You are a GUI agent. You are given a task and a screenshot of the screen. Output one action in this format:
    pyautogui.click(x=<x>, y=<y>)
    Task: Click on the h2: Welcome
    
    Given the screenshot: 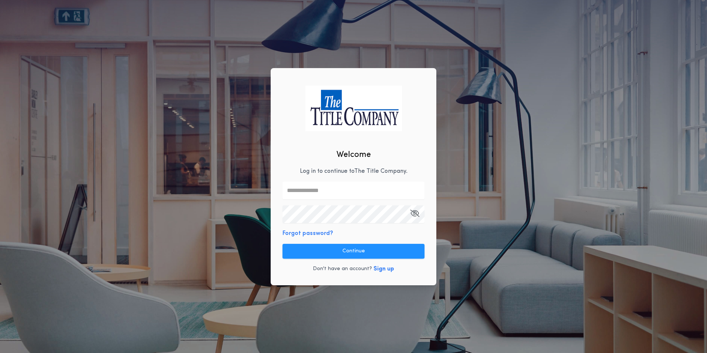 What is the action you would take?
    pyautogui.click(x=353, y=155)
    